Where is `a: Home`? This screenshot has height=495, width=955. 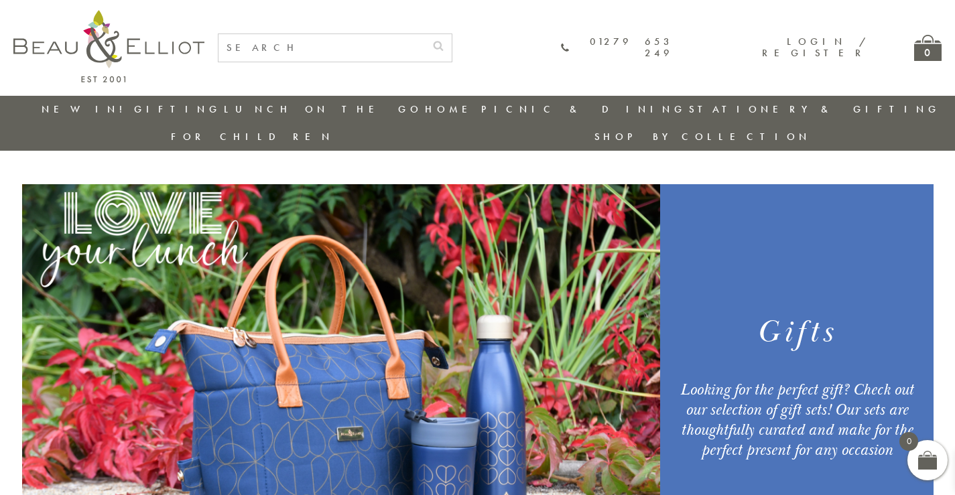
a: Home is located at coordinates (452, 109).